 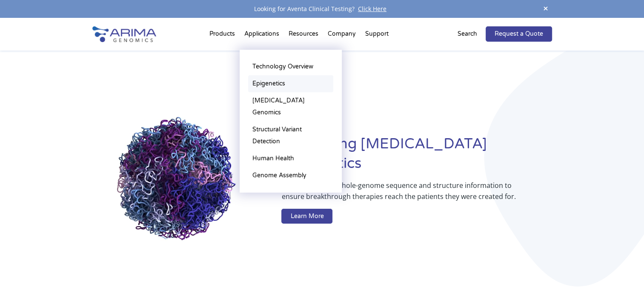 I want to click on a: Click Here, so click(x=372, y=9).